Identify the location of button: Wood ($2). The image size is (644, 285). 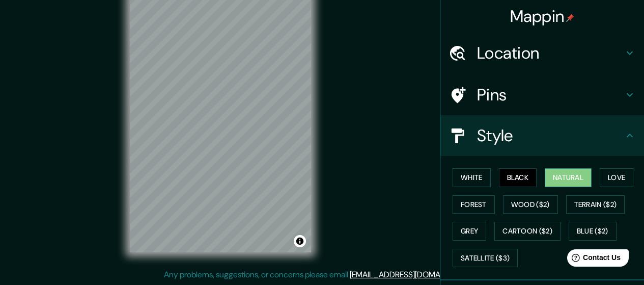
(531, 204).